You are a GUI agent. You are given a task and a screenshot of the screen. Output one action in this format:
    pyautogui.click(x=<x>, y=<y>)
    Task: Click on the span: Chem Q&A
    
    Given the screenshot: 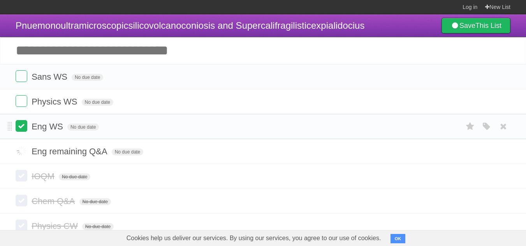 What is the action you would take?
    pyautogui.click(x=54, y=201)
    